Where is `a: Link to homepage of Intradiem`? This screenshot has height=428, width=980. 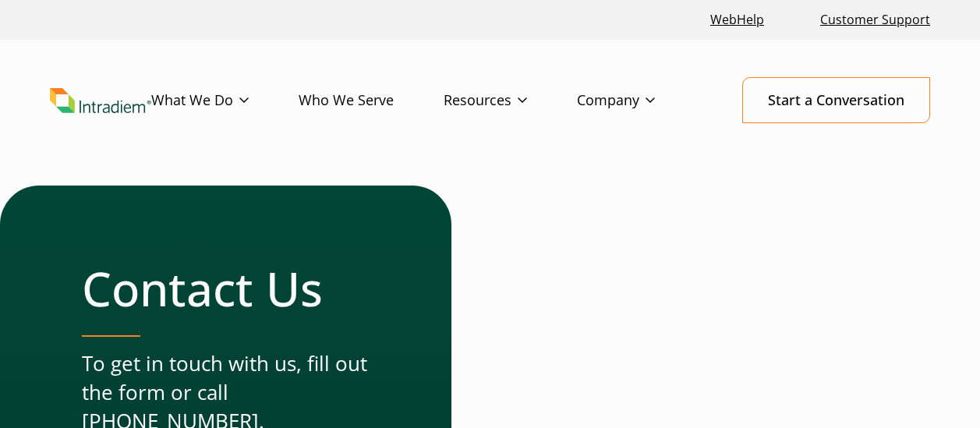 a: Link to homepage of Intradiem is located at coordinates (101, 101).